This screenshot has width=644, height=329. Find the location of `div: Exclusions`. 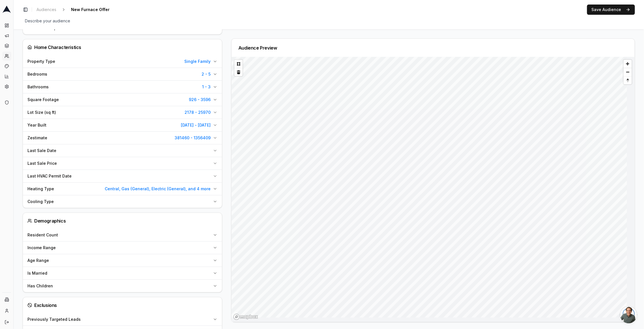

div: Exclusions is located at coordinates (122, 305).